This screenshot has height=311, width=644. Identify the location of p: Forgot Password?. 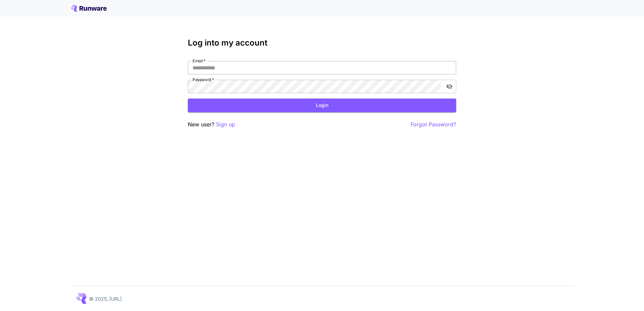
(433, 125).